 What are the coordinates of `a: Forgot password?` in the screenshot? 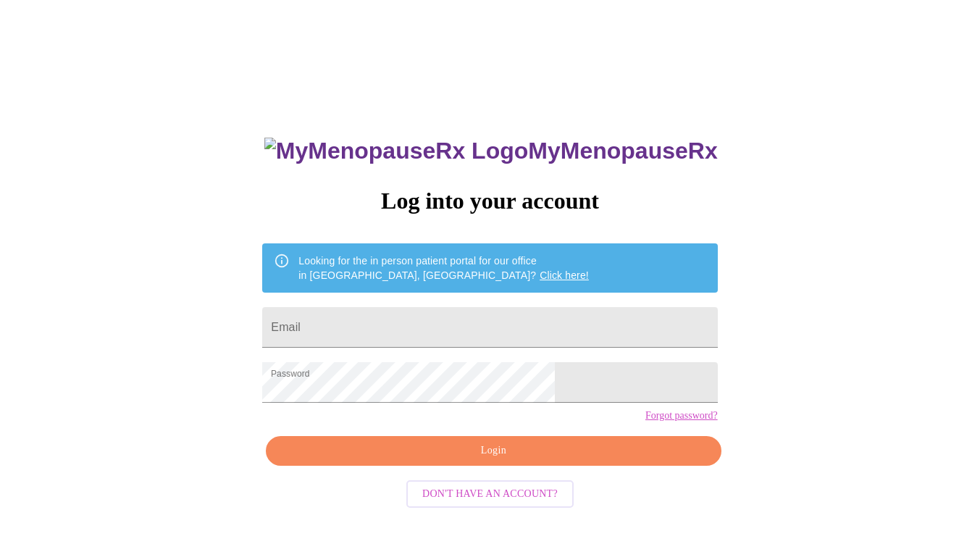 It's located at (682, 416).